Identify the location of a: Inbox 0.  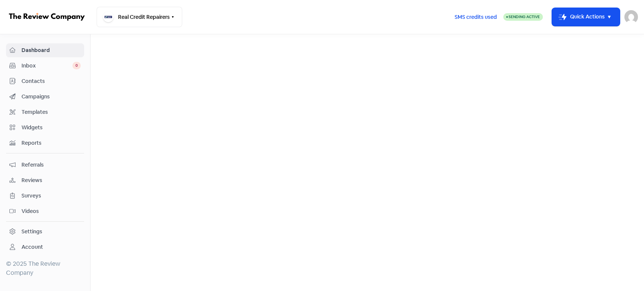
(45, 66).